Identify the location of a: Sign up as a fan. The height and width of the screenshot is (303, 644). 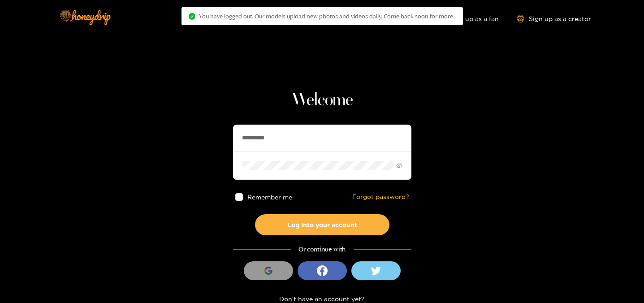
(468, 19).